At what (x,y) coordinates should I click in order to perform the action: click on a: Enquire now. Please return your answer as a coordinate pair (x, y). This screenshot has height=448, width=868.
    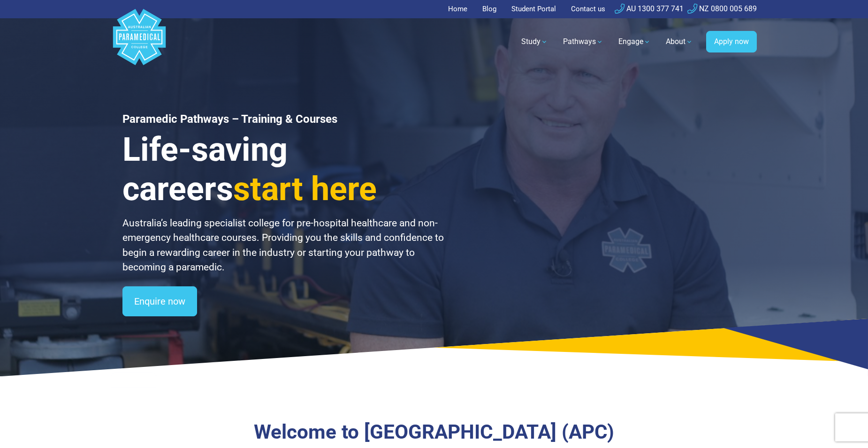
    Looking at the image, I should click on (159, 301).